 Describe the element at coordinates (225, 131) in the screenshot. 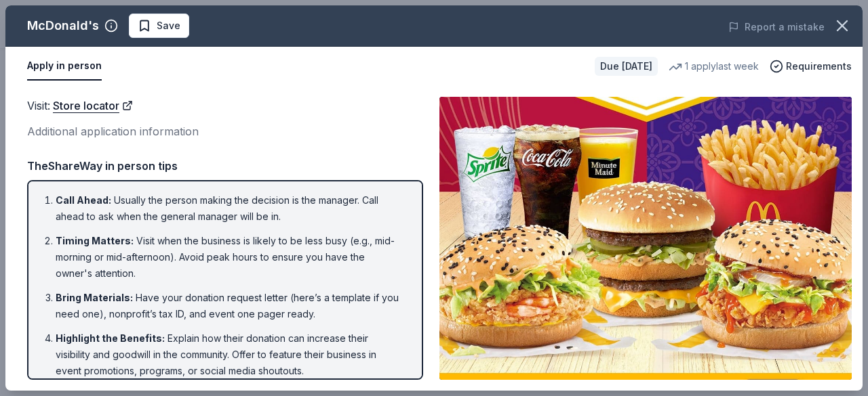

I see `div: Additional application information` at that location.